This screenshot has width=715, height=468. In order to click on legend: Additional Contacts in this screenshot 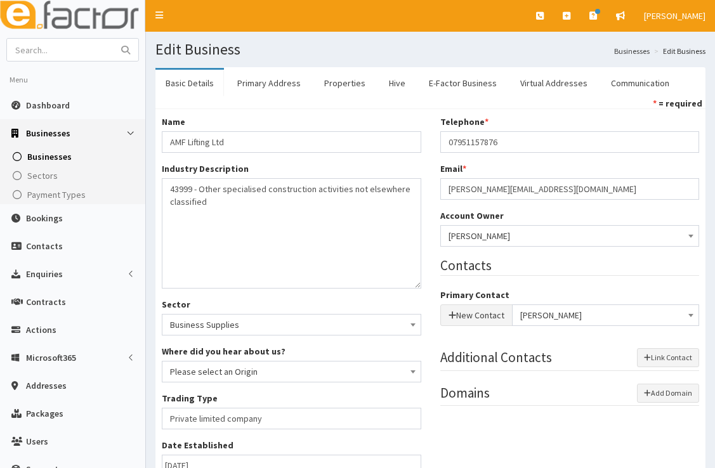, I will do `click(570, 359)`.